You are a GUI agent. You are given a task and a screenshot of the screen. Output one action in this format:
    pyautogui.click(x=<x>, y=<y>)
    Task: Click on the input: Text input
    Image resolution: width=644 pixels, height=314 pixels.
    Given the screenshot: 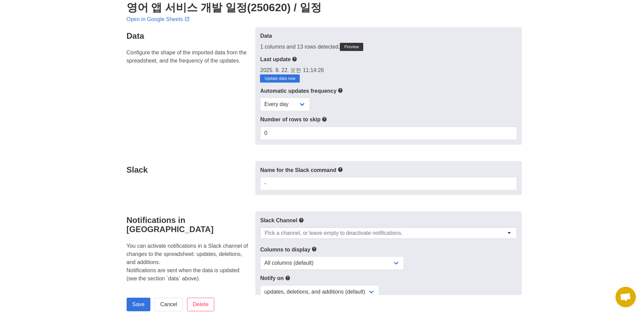 What is the action you would take?
    pyautogui.click(x=388, y=184)
    